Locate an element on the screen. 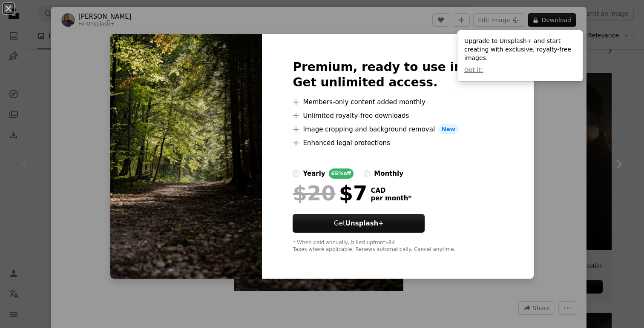  span: per month * is located at coordinates (391, 199).